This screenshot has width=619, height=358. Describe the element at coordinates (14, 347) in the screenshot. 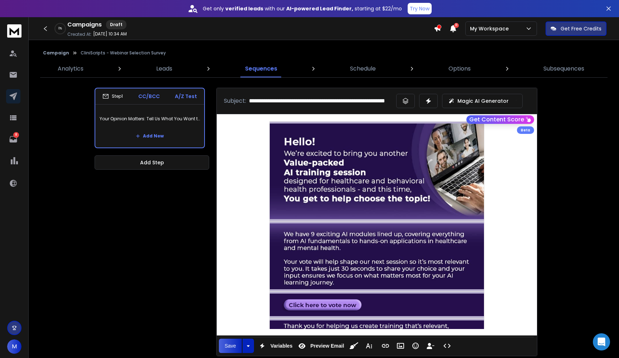

I see `button: M` at that location.